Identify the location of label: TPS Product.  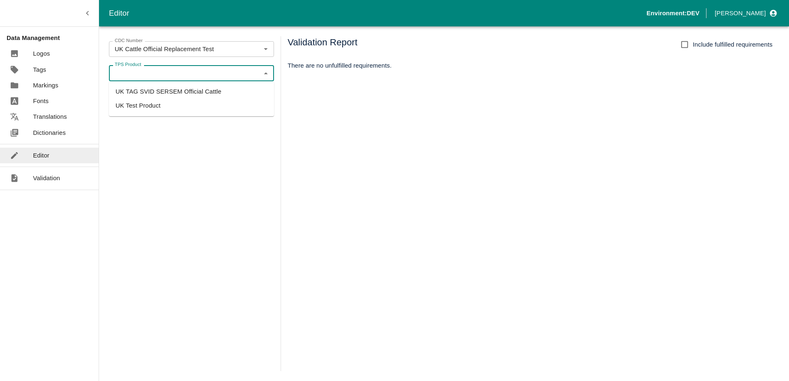
(128, 65).